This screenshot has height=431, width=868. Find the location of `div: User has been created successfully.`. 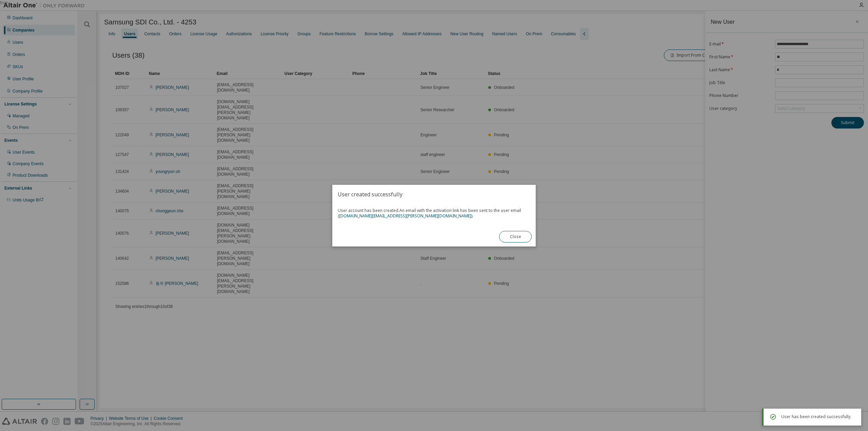

div: User has been created successfully. is located at coordinates (819, 417).